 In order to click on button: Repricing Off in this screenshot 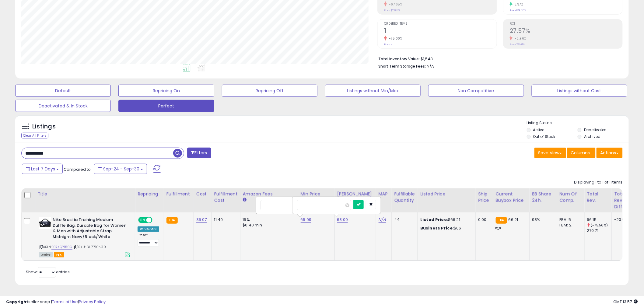, I will do `click(270, 91)`.